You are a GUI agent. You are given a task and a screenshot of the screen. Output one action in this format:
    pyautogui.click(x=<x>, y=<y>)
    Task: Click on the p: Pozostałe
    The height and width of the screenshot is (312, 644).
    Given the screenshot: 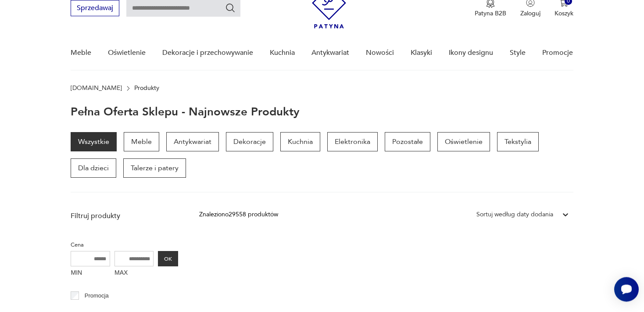 What is the action you would take?
    pyautogui.click(x=407, y=142)
    